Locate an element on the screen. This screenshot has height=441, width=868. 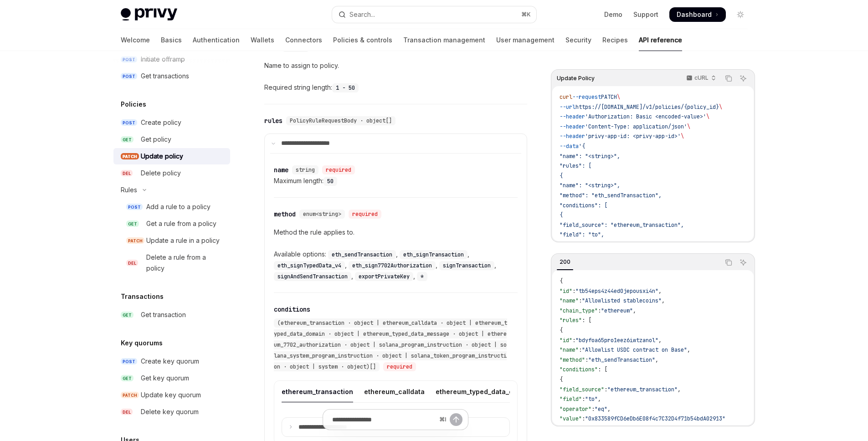
span: "to" is located at coordinates (591, 399).